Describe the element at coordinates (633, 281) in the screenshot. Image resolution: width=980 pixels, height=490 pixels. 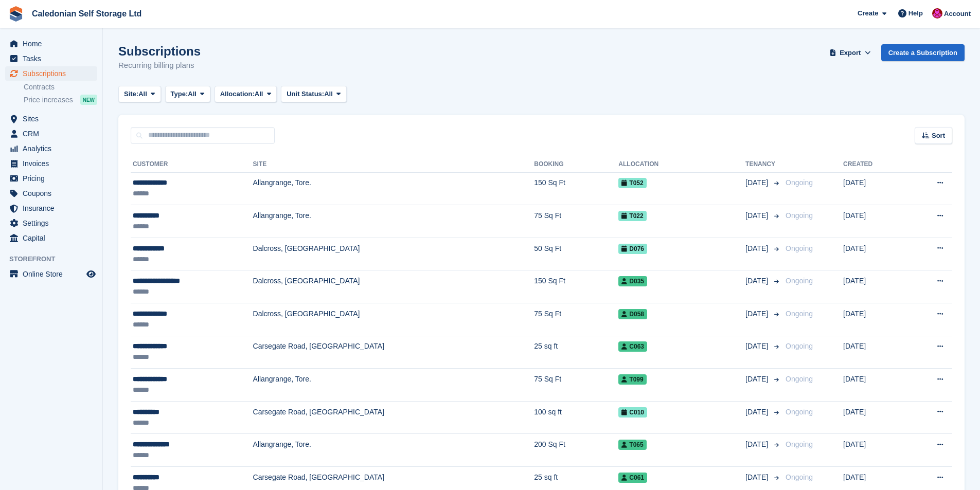
I see `span: D035` at that location.